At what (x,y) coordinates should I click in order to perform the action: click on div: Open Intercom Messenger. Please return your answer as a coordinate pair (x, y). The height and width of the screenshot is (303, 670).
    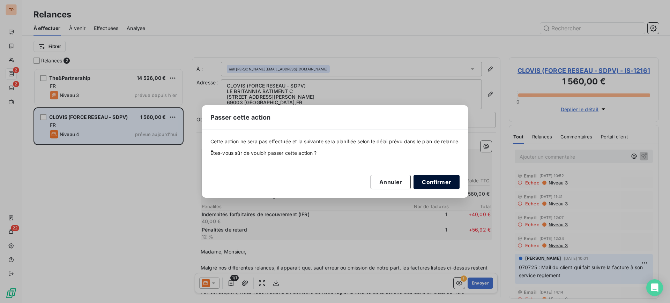
    Looking at the image, I should click on (654, 288).